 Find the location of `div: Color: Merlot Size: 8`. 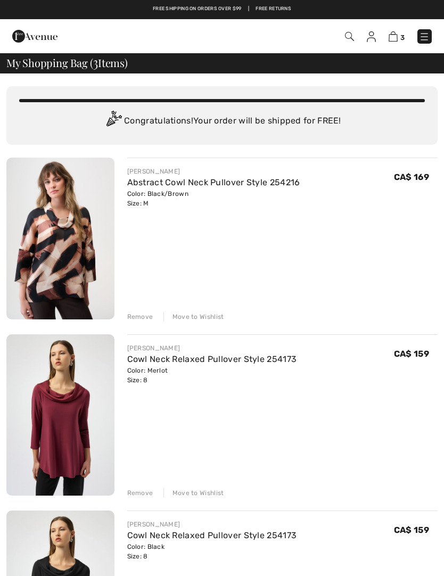

div: Color: Merlot Size: 8 is located at coordinates (212, 375).